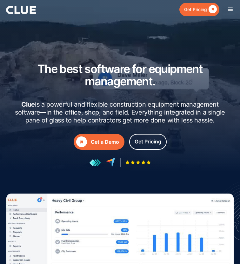  I want to click on strong: Clue, so click(28, 105).